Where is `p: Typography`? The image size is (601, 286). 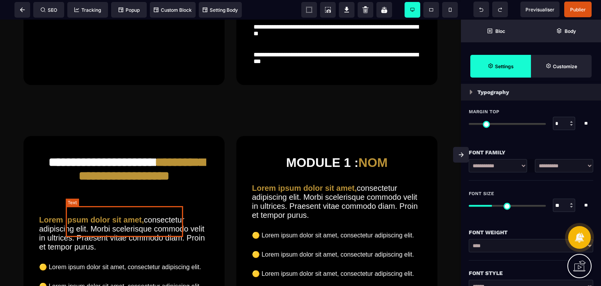
p: Typography is located at coordinates (493, 92).